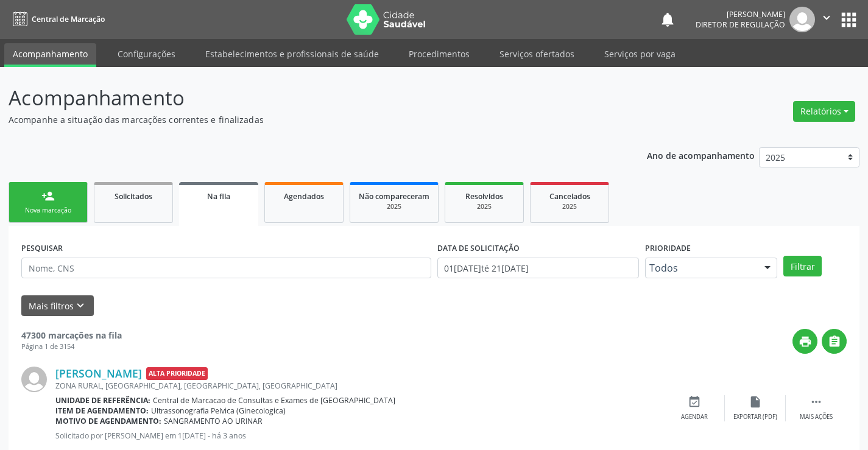  What do you see at coordinates (176, 373) in the screenshot?
I see `span: Alta Prioridade` at bounding box center [176, 373].